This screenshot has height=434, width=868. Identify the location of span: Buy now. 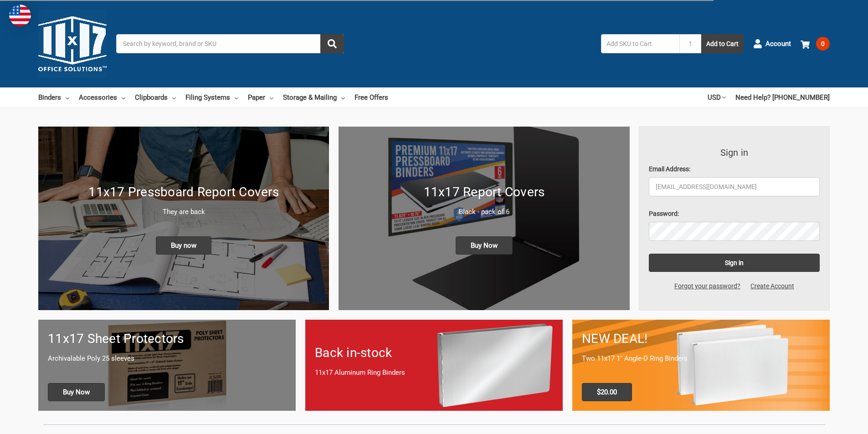
(183, 246).